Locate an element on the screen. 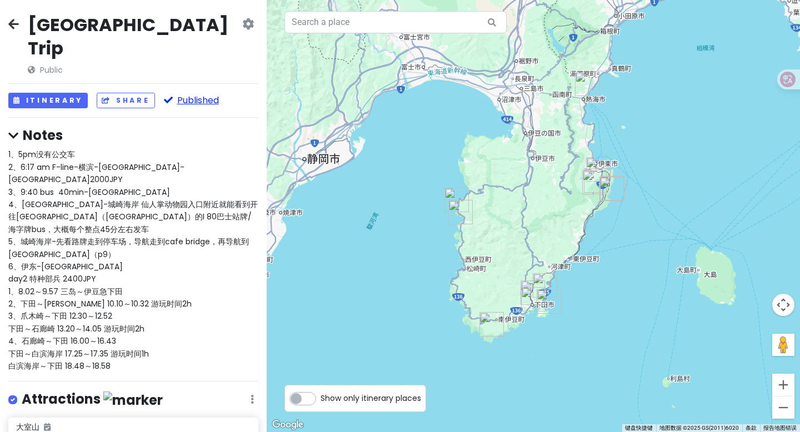 The width and height of the screenshot is (800, 432). div: 伊豆仙人掌公园 is located at coordinates (596, 180).